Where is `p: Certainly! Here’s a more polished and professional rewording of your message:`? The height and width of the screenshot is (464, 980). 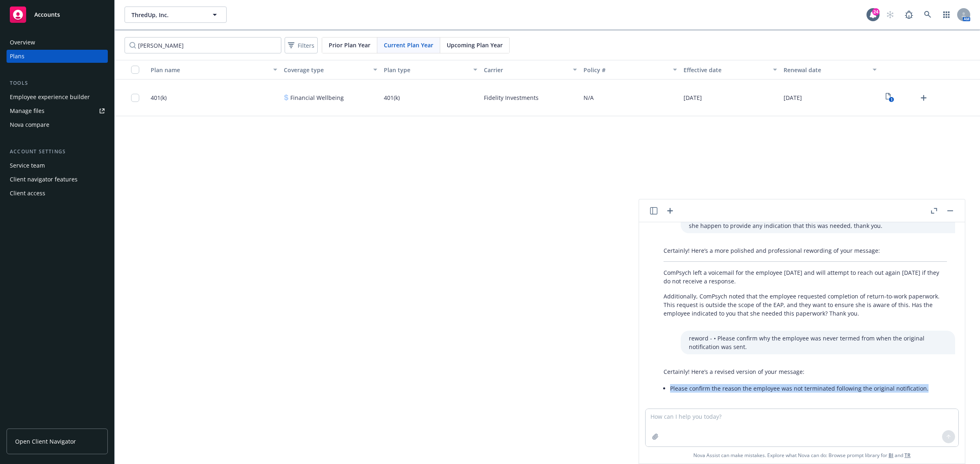
p: Certainly! Here’s a more polished and professional rewording of your message: is located at coordinates (805, 251).